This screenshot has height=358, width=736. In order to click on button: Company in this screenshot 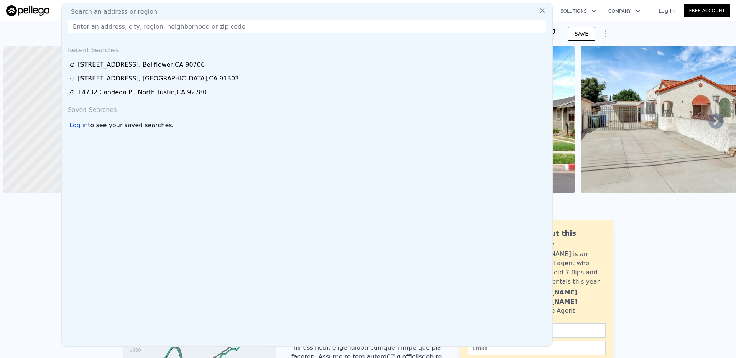, I will do `click(624, 11)`.